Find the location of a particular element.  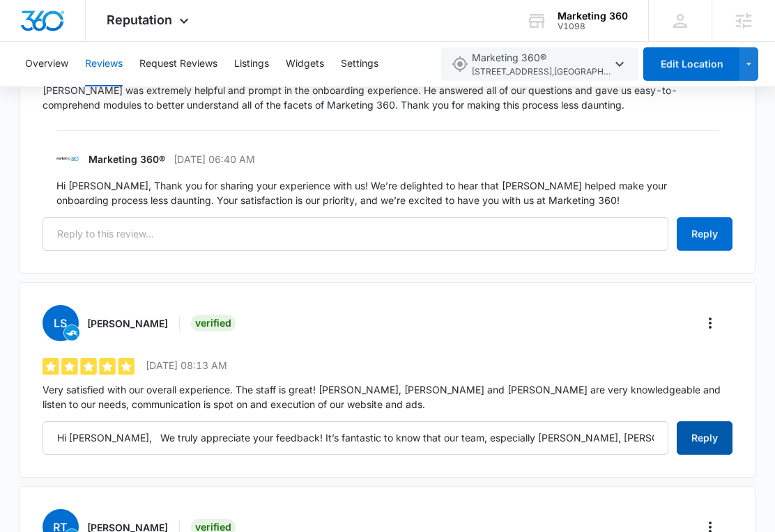

span: Marketing 360® is located at coordinates (542, 64).